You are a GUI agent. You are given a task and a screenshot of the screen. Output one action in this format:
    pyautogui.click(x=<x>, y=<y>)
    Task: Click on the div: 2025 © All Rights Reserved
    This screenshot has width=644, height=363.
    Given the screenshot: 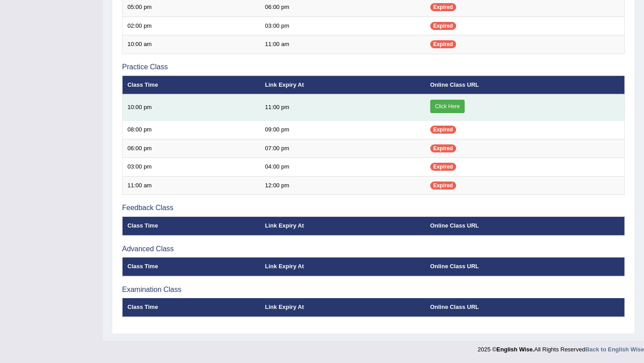 What is the action you would take?
    pyautogui.click(x=561, y=347)
    